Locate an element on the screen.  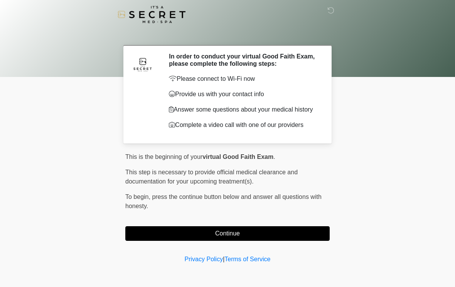
span: This is the beginning of your is located at coordinates (164, 157).